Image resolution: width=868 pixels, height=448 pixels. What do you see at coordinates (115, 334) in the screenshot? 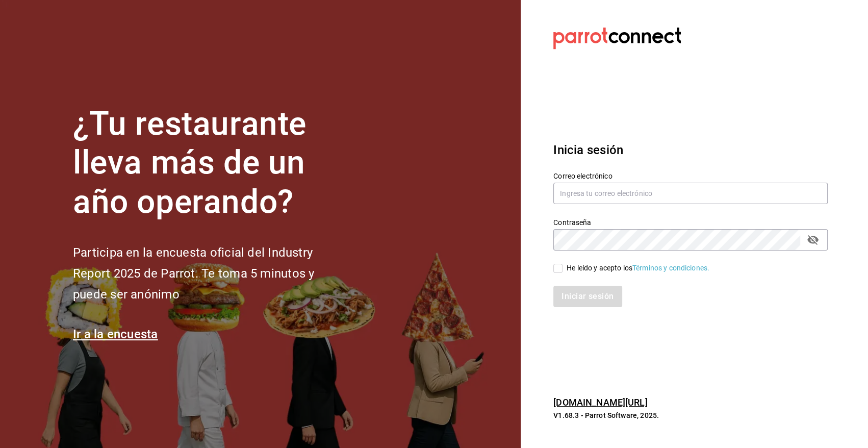
I see `a: Ir a la encuesta` at bounding box center [115, 334].